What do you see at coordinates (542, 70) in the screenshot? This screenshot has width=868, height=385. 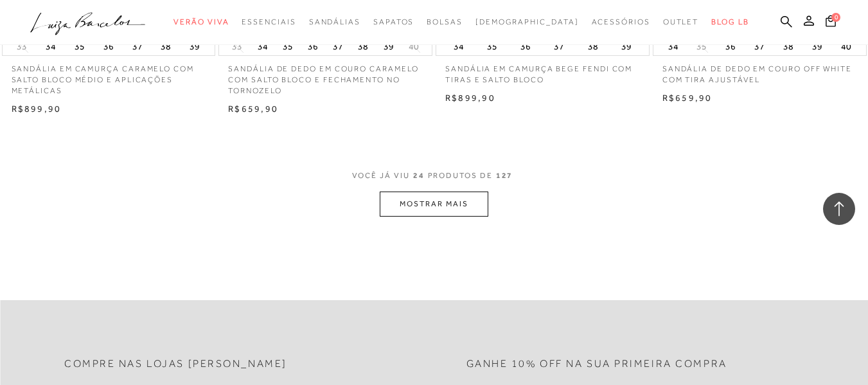 I see `a: SANDÁLIA EM CAMURÇA BEGE FENDI COM TIRAS E SALTO BLOCO` at bounding box center [542, 70].